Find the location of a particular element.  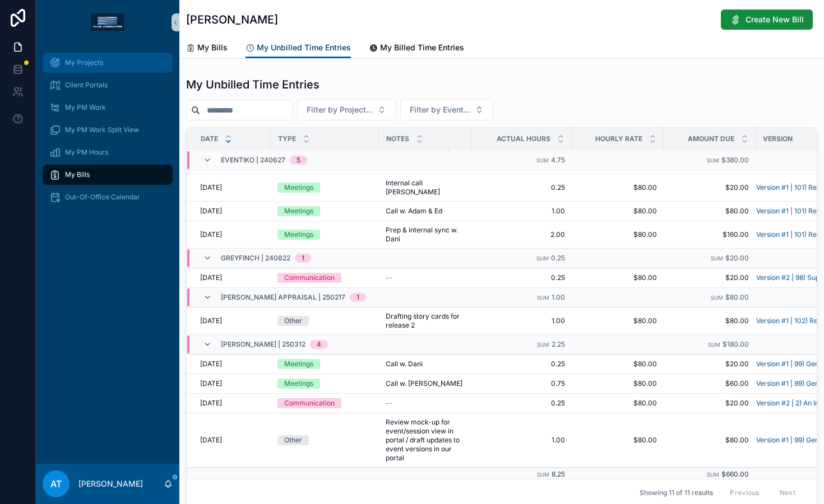

div: scrollable content is located at coordinates (107, 134).